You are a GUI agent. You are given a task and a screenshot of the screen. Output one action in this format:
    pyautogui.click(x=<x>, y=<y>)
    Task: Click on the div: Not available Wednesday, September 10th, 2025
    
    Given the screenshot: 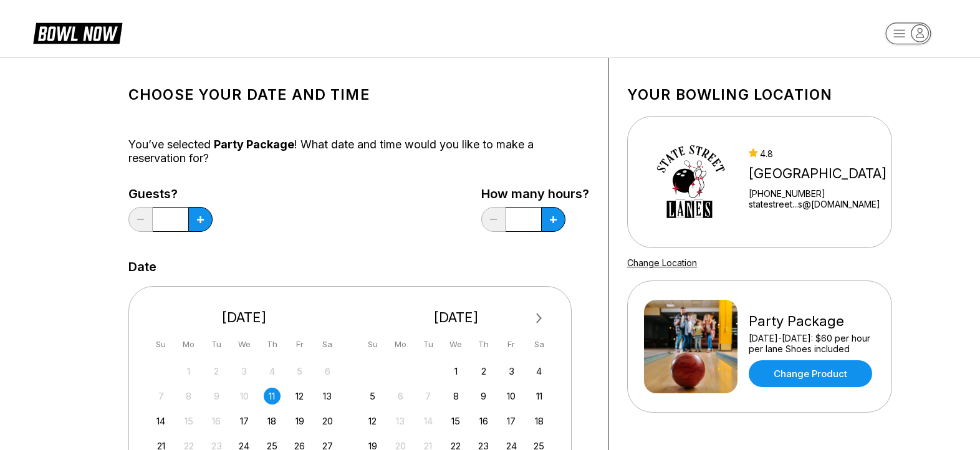 What is the action you would take?
    pyautogui.click(x=244, y=396)
    